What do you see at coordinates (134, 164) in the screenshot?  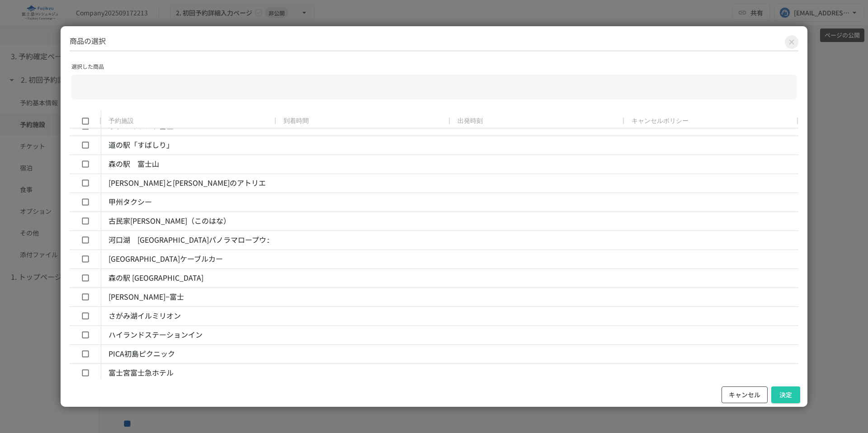 I see `p: 森の駅 富士山` at bounding box center [134, 164].